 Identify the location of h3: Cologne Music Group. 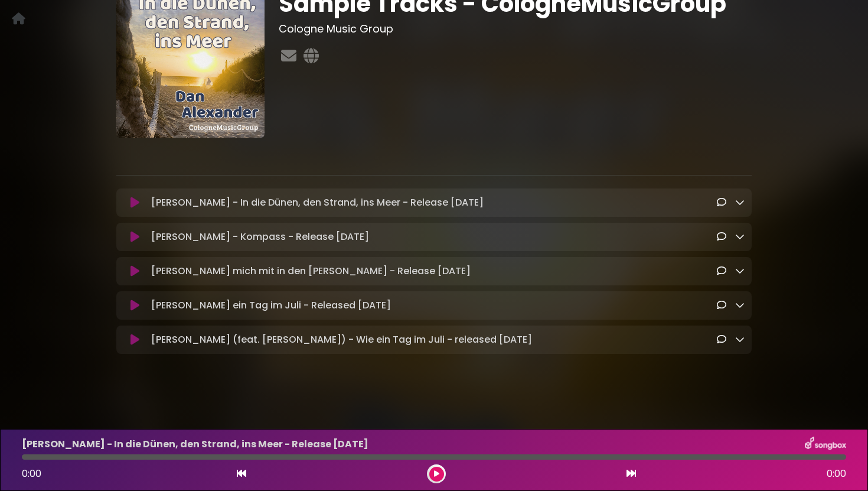
(515, 29).